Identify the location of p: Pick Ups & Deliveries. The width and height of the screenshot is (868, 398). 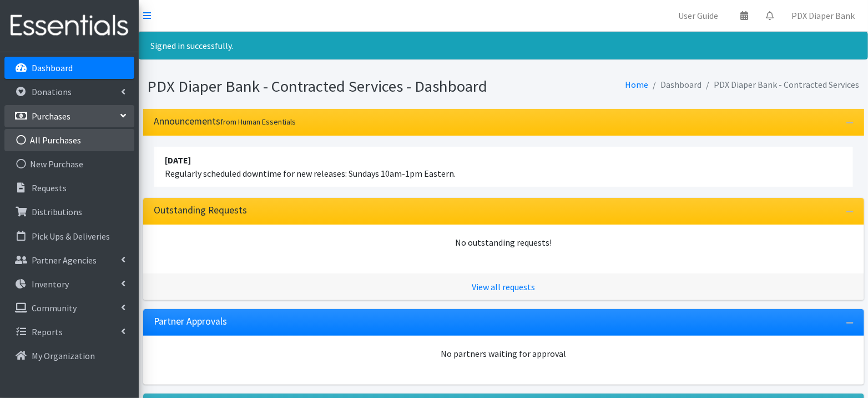
(71, 236).